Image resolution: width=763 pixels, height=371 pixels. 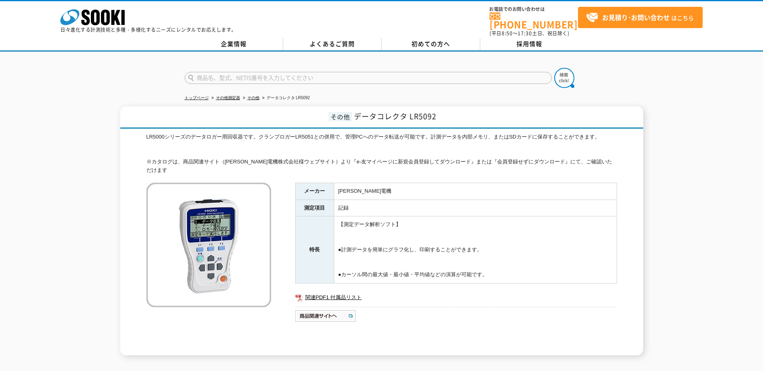 I want to click on th: 測定項目, so click(x=314, y=208).